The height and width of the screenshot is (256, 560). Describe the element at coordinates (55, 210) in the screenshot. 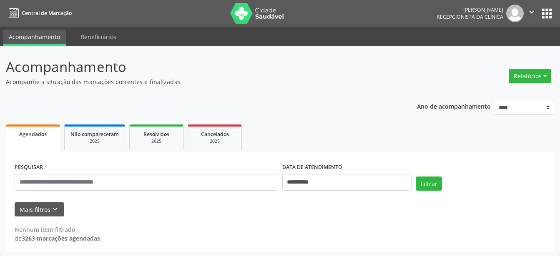

I see `i: keyboard_arrow_down` at that location.